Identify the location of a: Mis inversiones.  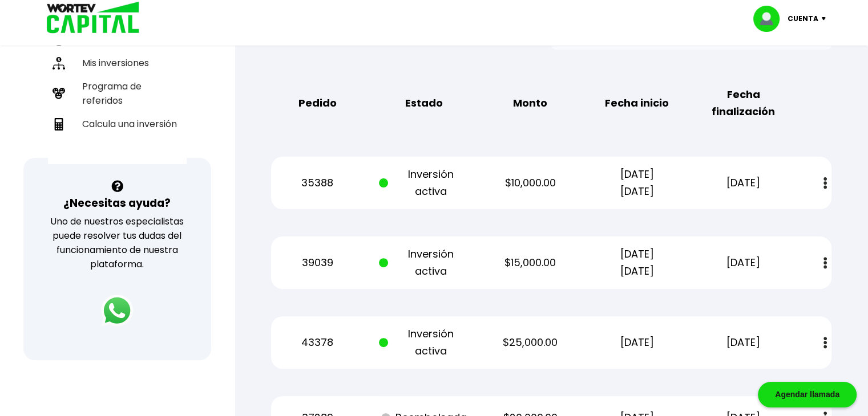
(117, 63).